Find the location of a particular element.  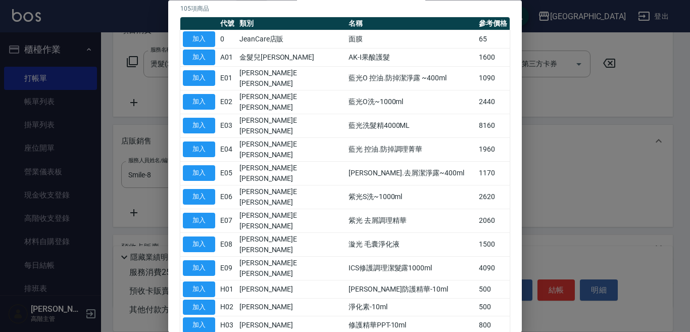

td: E06 is located at coordinates (227, 197).